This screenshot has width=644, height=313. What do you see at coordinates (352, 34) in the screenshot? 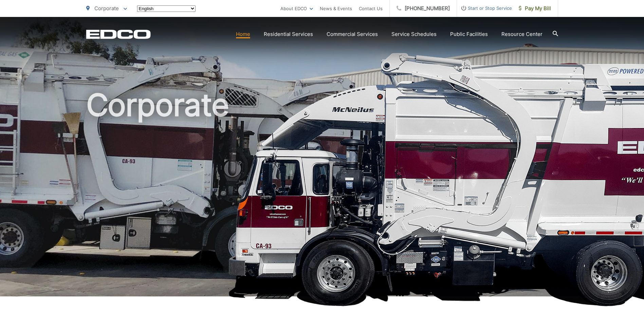
I see `a: Commercial Services` at bounding box center [352, 34].